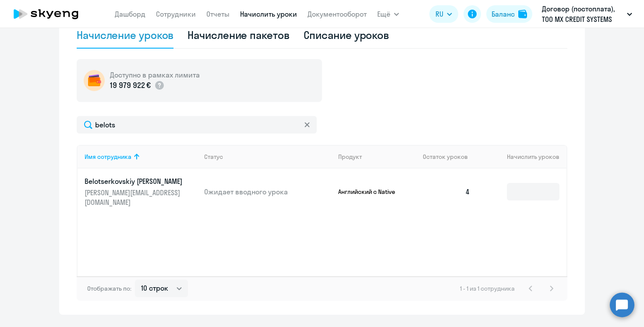  Describe the element at coordinates (583, 14) in the screenshot. I see `p: Договор (постоплата), ТОО MX CREDIT SYSTEMS (ЭМЭКС КРЕДИТ СИСТЕМС)` at that location.